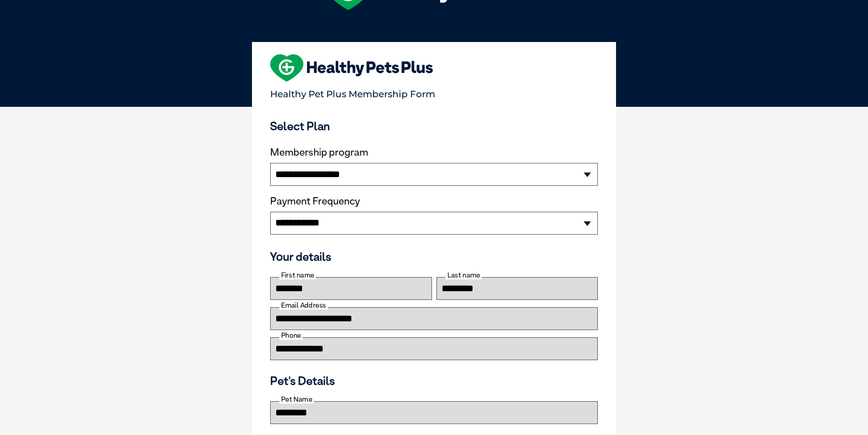 The image size is (868, 435). What do you see at coordinates (434, 256) in the screenshot?
I see `h3: Your details` at bounding box center [434, 256].